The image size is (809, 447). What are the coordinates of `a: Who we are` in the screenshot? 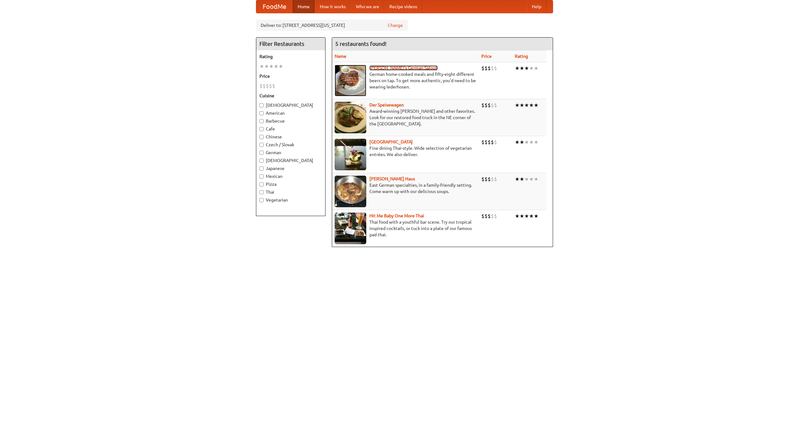 It's located at (368, 7).